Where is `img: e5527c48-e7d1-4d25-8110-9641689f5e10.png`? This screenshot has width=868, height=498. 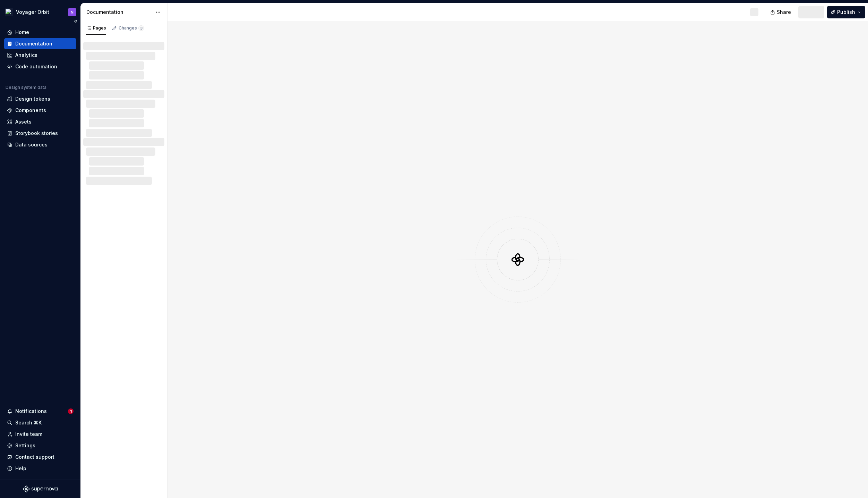
img: e5527c48-e7d1-4d25-8110-9641689f5e10.png is located at coordinates (9, 12).